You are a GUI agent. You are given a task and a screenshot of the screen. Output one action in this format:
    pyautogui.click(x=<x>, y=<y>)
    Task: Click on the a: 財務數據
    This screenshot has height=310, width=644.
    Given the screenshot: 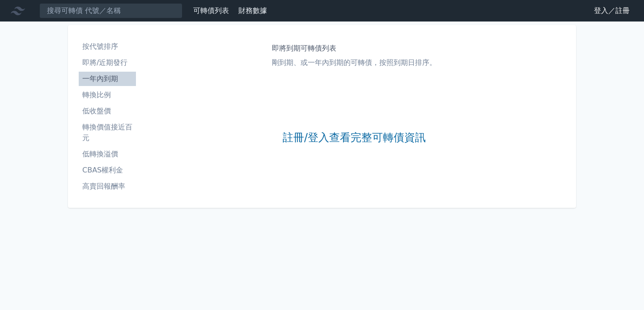 What is the action you would take?
    pyautogui.click(x=253, y=10)
    